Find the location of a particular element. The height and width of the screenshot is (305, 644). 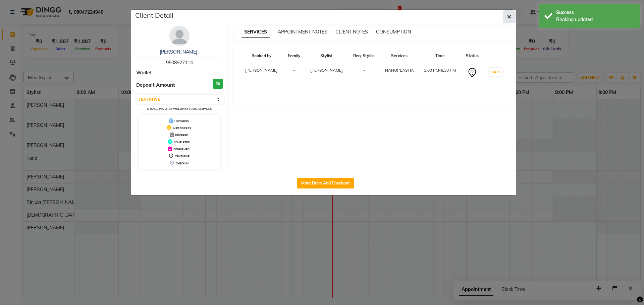

span: CLIENT NOTES is located at coordinates (351, 32).